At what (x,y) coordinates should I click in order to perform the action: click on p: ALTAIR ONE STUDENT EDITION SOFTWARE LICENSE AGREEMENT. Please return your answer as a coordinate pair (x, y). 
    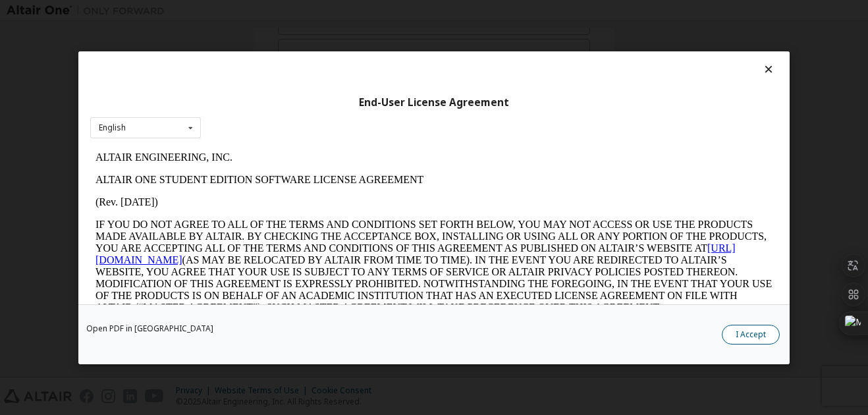
    Looking at the image, I should click on (344, 34).